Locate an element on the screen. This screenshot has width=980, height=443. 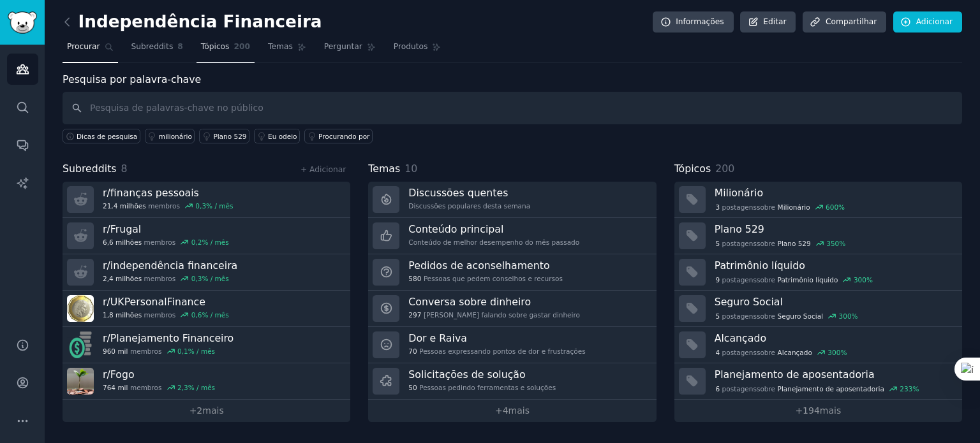
font: Eu odeio is located at coordinates (283, 136).